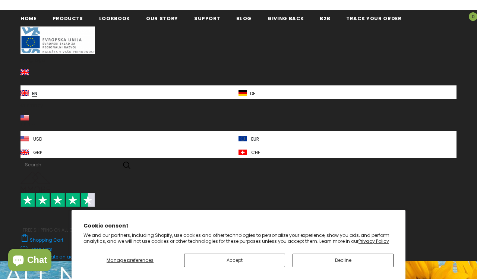 This screenshot has height=279, width=477. Describe the element at coordinates (285, 18) in the screenshot. I see `a: Giving back` at that location.